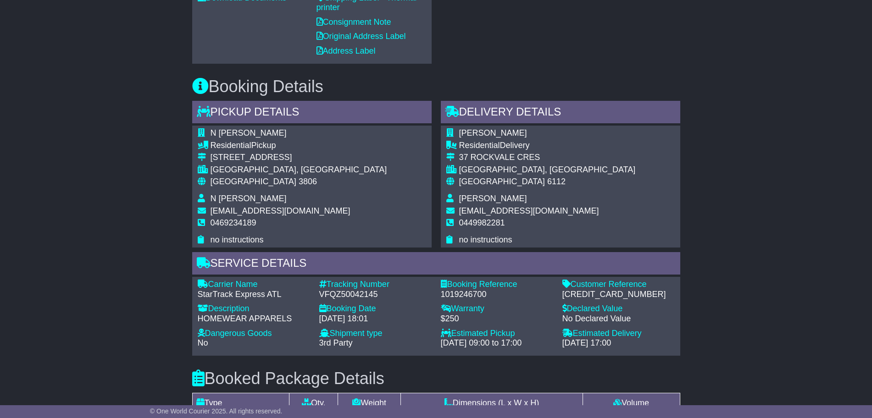  Describe the element at coordinates (298, 146) in the screenshot. I see `div: Pickup` at that location.